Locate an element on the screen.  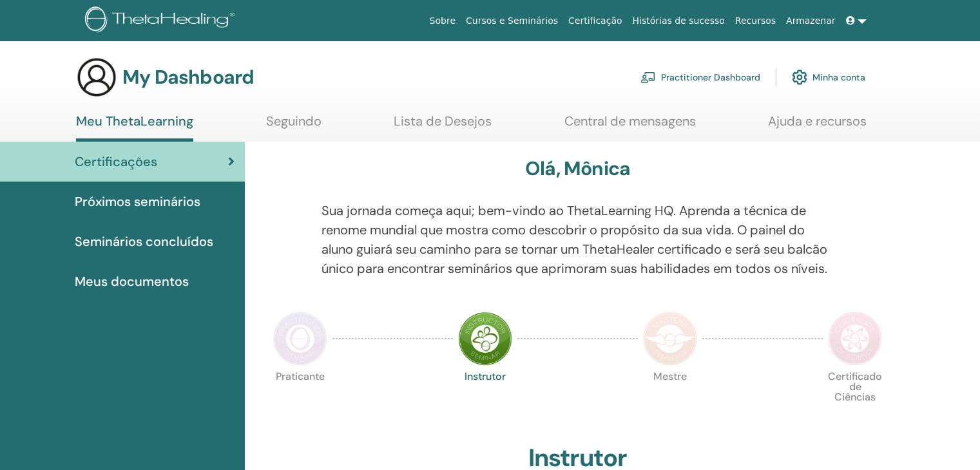
p: Praticante is located at coordinates (300, 398).